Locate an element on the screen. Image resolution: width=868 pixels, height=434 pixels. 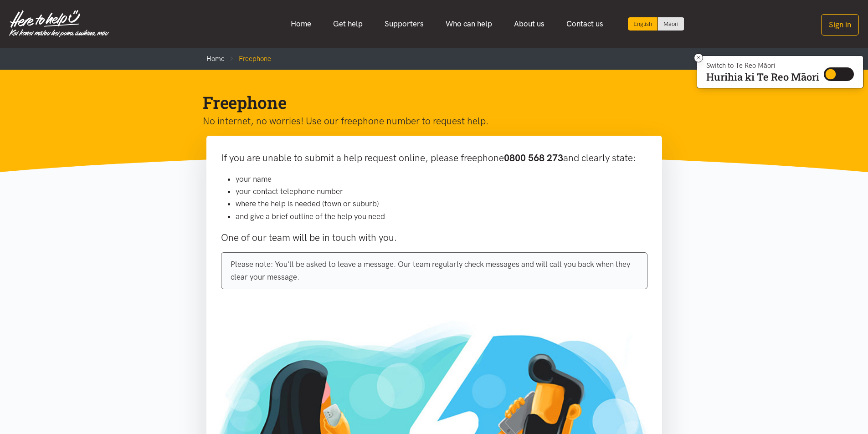
li: your name is located at coordinates (441, 179).